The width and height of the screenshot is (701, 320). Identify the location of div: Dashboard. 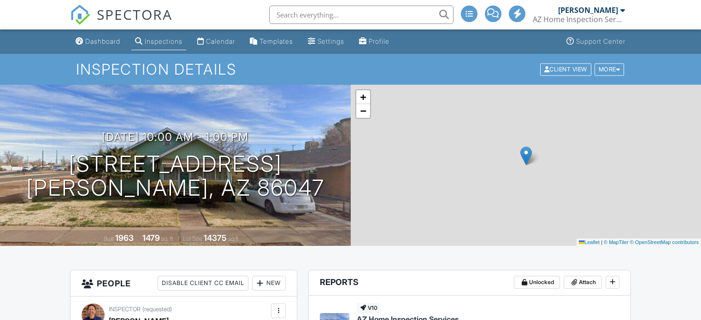
(103, 41).